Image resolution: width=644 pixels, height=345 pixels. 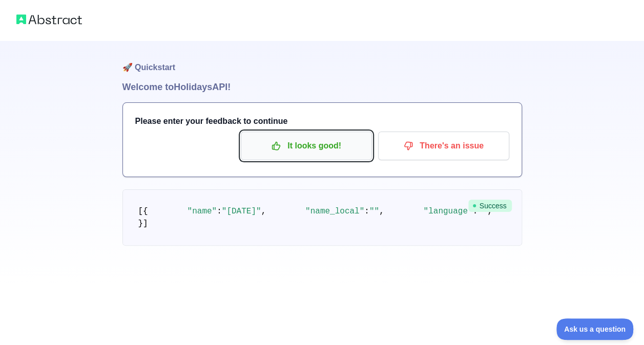 What do you see at coordinates (322, 87) in the screenshot?
I see `h1: Welcome to Holidays API!` at bounding box center [322, 87].